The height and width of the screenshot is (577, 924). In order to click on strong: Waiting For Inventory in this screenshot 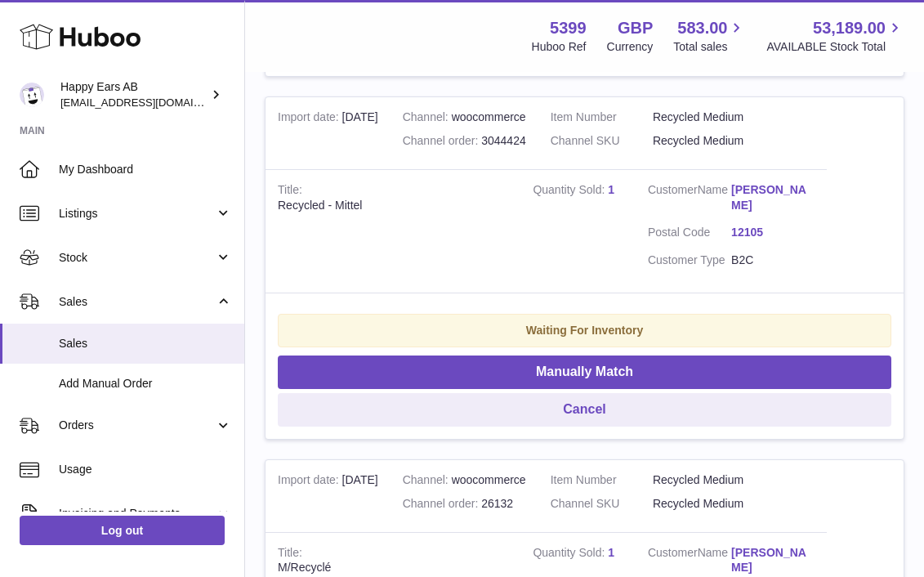, I will do `click(585, 331)`.